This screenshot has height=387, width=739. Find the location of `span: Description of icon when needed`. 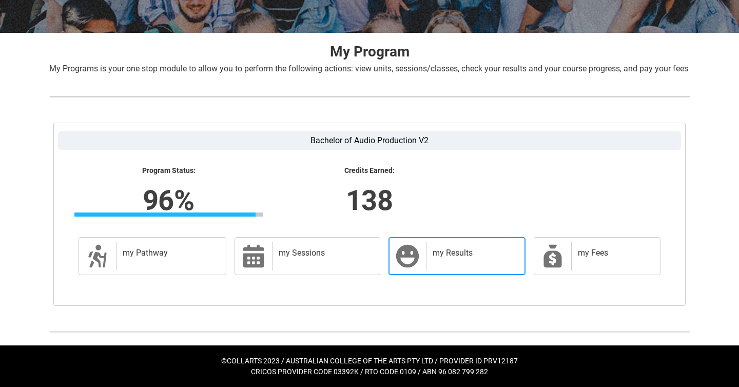

span: Description of icon when needed is located at coordinates (98, 256).